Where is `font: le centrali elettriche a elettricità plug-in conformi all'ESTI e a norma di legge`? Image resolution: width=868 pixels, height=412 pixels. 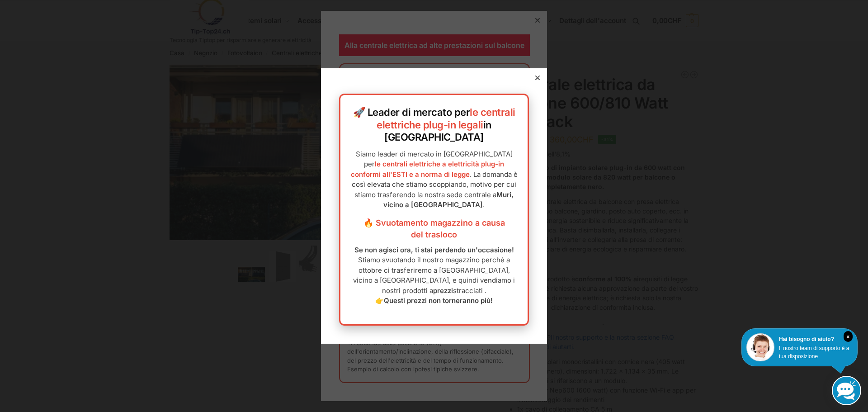 font: le centrali elettriche a elettricità plug-in conformi all'ESTI e a norma di legge is located at coordinates (427, 169).